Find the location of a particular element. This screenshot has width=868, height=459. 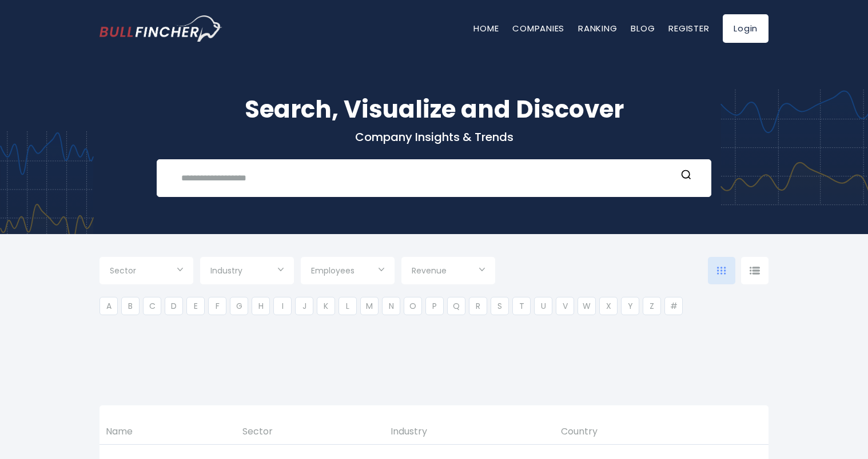

span: Industry is located at coordinates (226, 270).